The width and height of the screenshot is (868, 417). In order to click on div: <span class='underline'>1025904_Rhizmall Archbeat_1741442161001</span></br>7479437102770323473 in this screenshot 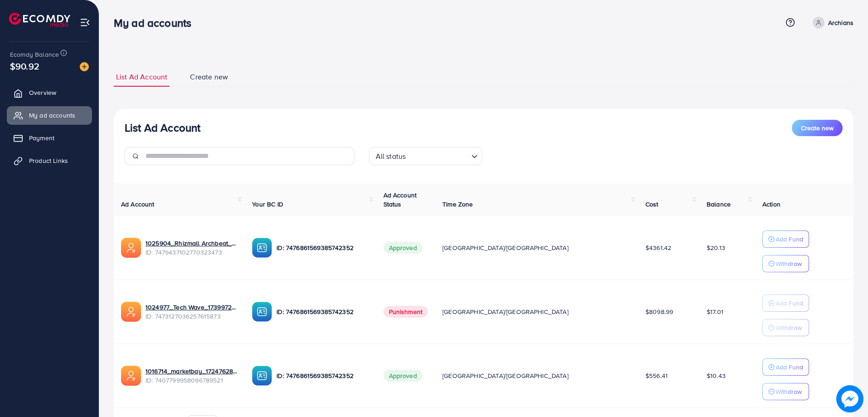, I will do `click(192, 248)`.